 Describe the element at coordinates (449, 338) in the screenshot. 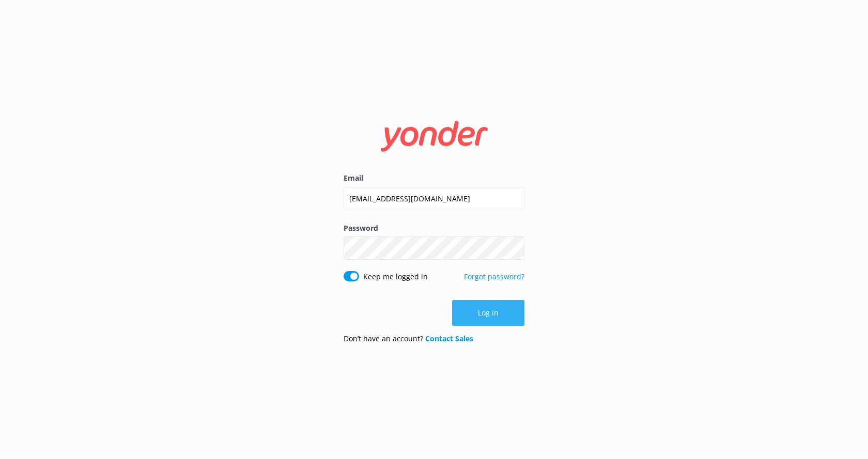

I see `a: Contact Sales` at that location.